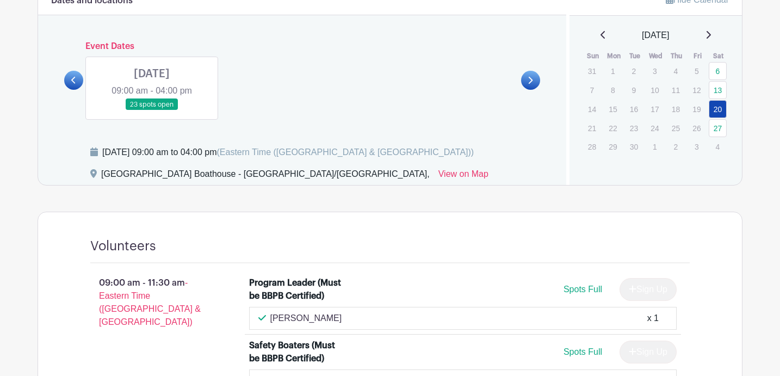 This screenshot has width=780, height=376. Describe the element at coordinates (653, 318) in the screenshot. I see `div: x 1` at that location.